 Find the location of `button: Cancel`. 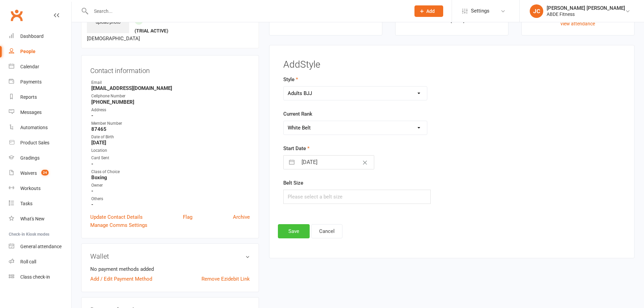

button: Cancel is located at coordinates (327, 231).